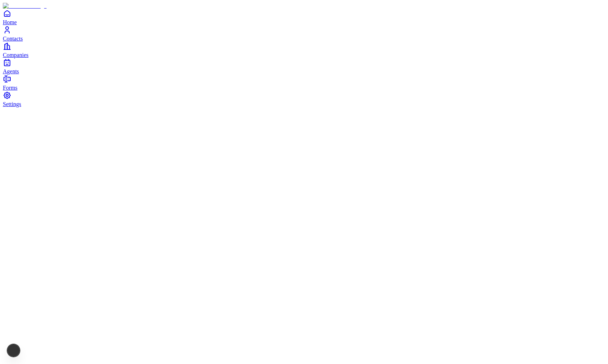 The width and height of the screenshot is (608, 364). Describe the element at coordinates (9, 22) in the screenshot. I see `span: Home` at that location.